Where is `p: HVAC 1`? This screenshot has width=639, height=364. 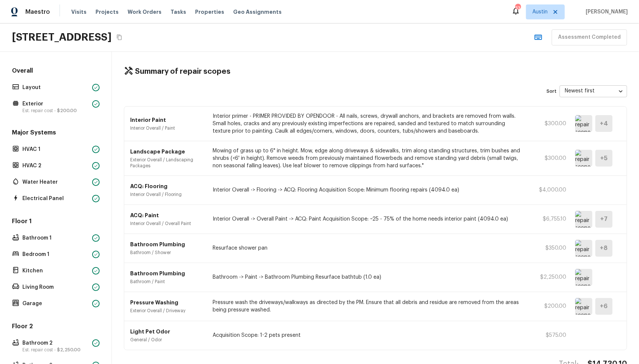 p: HVAC 1 is located at coordinates (56, 150).